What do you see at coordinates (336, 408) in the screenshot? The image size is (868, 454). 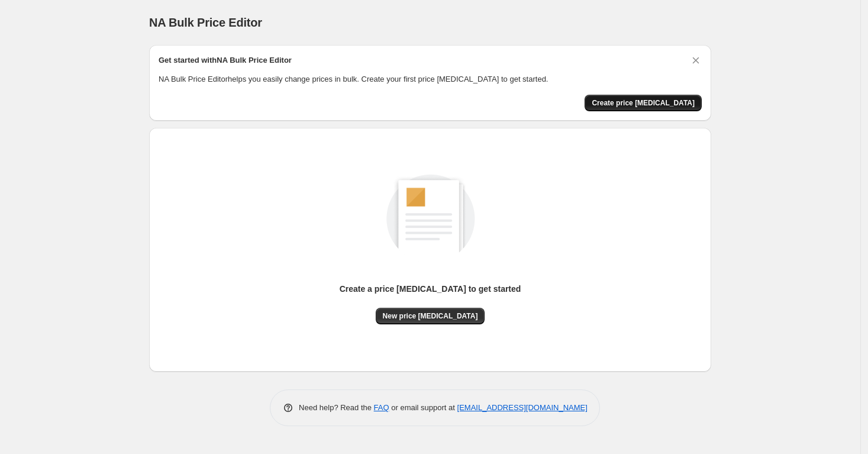 I see `span: Need help? Read the` at bounding box center [336, 408].